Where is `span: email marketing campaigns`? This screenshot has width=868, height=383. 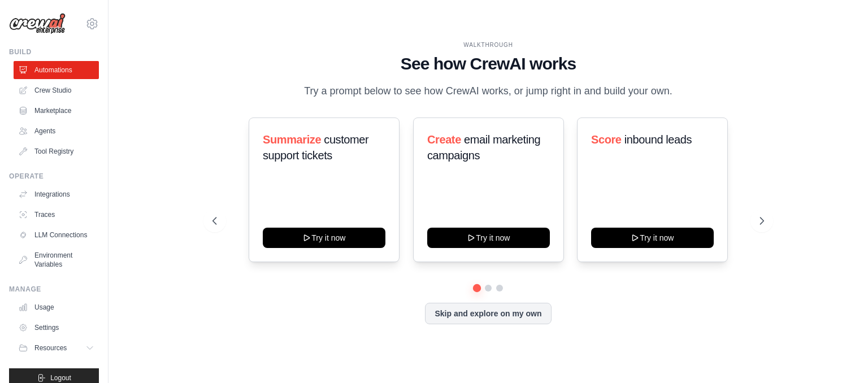 span: email marketing campaigns is located at coordinates (484, 147).